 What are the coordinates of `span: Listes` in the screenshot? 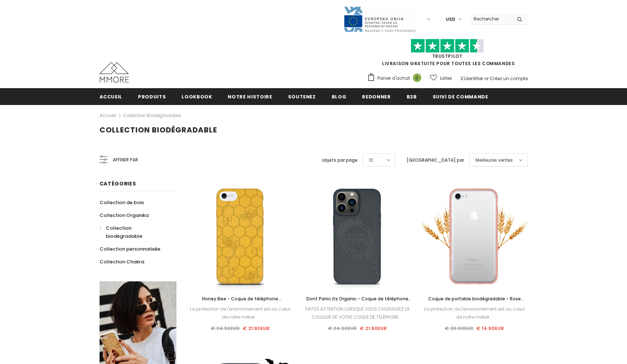 It's located at (446, 78).